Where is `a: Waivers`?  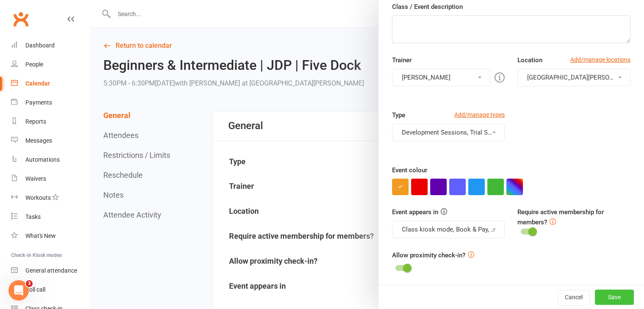
a: Waivers is located at coordinates (50, 179).